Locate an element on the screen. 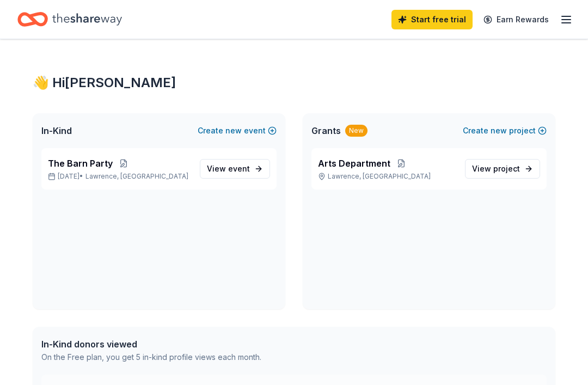  a: Start free trial is located at coordinates (432, 20).